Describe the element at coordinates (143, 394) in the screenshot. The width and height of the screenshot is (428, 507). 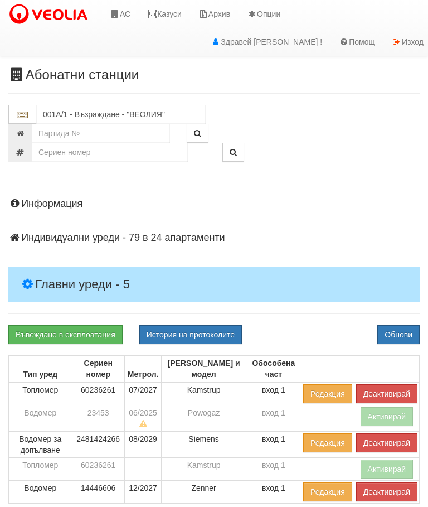
I see `td: 07/2027` at that location.